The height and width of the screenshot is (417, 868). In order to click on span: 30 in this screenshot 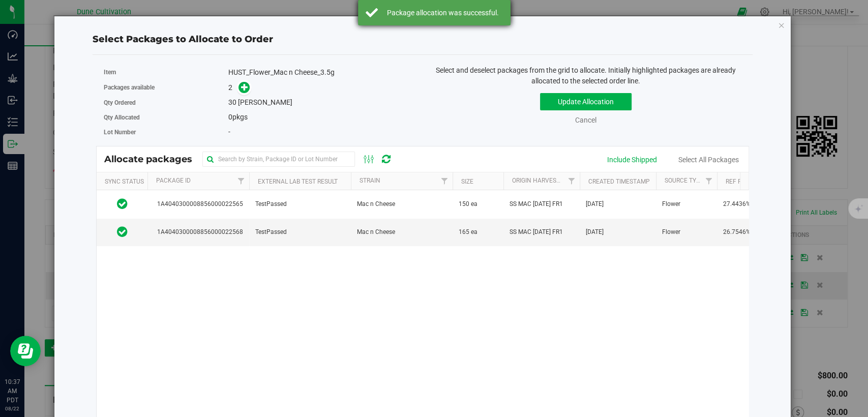, I will do `click(232, 102)`.